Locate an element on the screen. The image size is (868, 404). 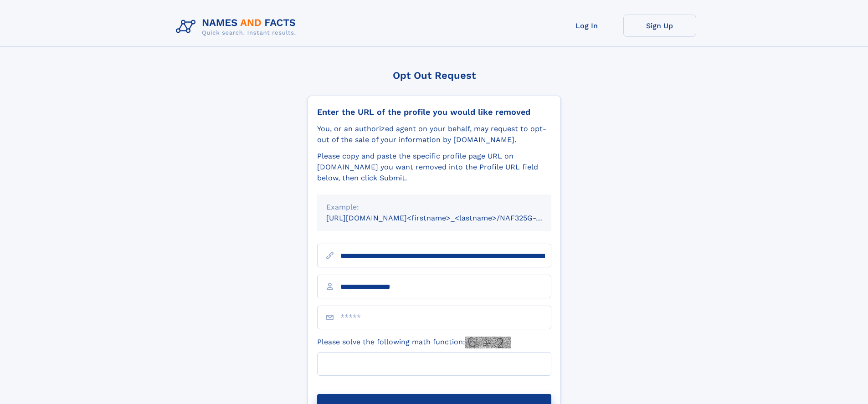
div: You, or an authorized agent on your behalf, may request to opt-out of the sale of your informatio... is located at coordinates (434, 134).